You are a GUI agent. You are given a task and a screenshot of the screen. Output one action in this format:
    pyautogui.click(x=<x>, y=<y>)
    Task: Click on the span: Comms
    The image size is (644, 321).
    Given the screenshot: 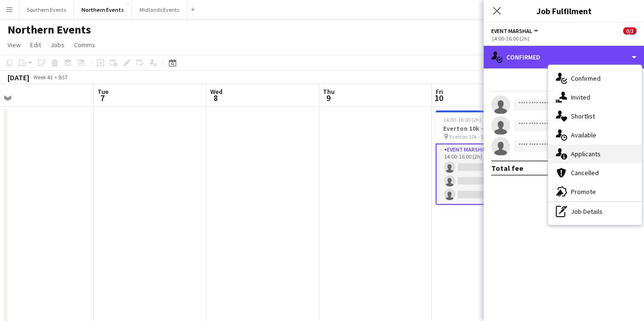 What is the action you would take?
    pyautogui.click(x=84, y=45)
    